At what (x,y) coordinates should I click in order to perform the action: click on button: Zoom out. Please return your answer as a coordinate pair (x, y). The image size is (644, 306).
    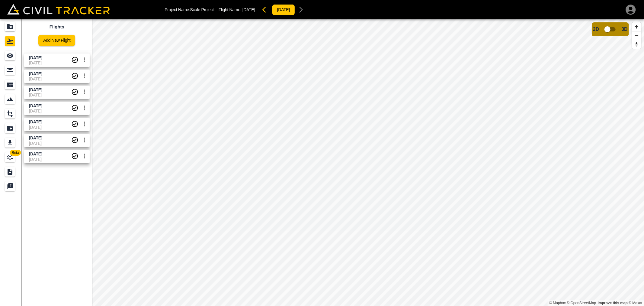
    Looking at the image, I should click on (637, 36).